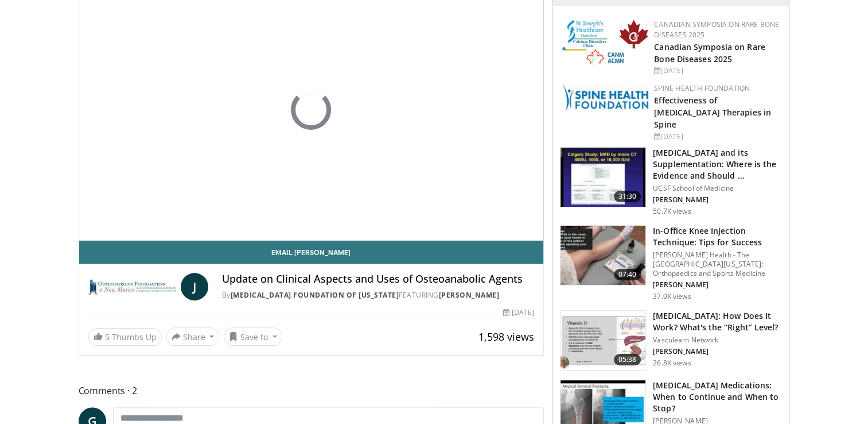 The height and width of the screenshot is (424, 868). Describe the element at coordinates (193, 337) in the screenshot. I see `button: Share` at that location.